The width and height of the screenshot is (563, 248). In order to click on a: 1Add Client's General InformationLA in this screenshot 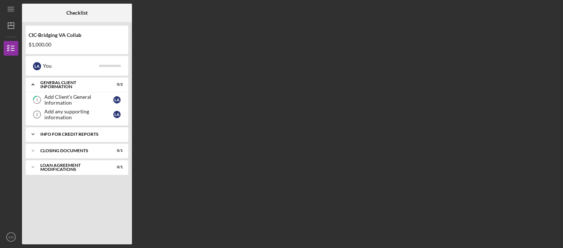, I will do `click(77, 100)`.